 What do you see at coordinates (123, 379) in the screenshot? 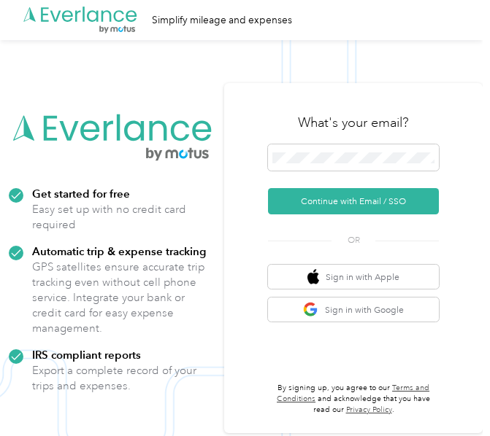
I see `p: Export a complete record of your trips and expenses.` at bounding box center [123, 379].